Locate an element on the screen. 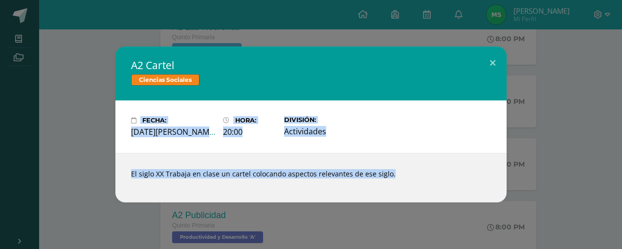  label: División: is located at coordinates (326, 119).